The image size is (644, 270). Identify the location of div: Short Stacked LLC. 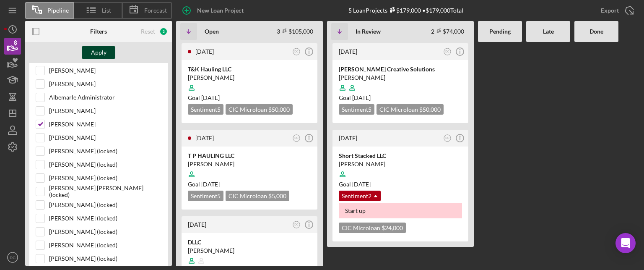
(400, 156).